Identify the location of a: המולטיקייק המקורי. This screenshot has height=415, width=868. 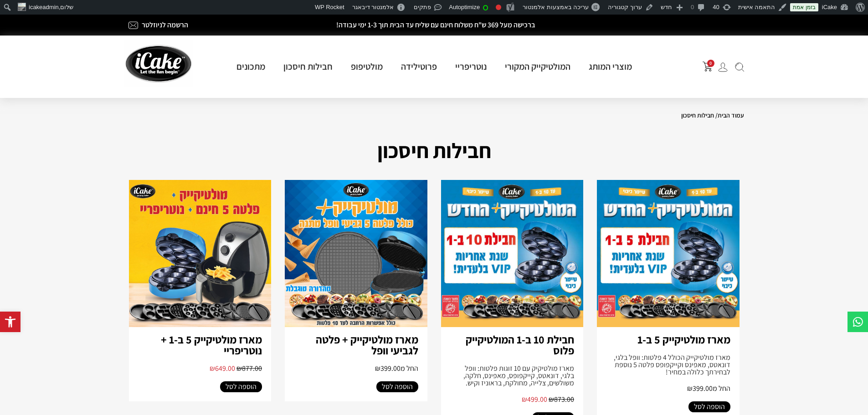
(538, 66).